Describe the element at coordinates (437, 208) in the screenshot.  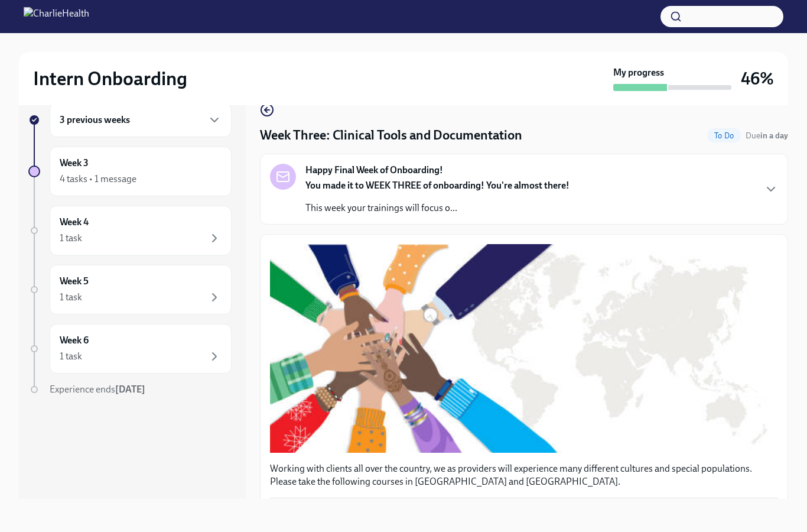
I see `p: This week your trainings will focus o...` at that location.